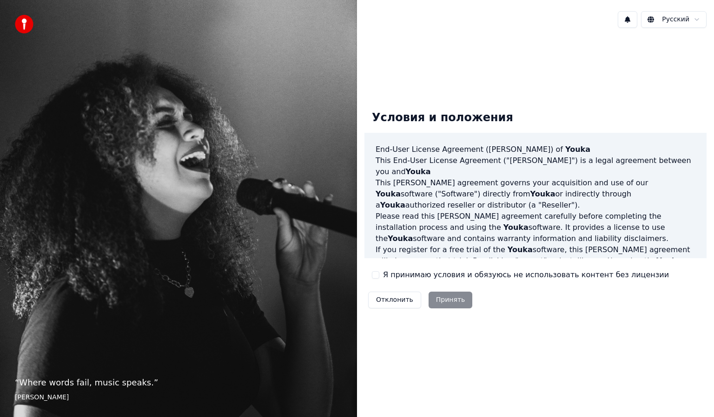 The height and width of the screenshot is (417, 714). I want to click on p: “ Where words fail, music speaks. ”, so click(179, 383).